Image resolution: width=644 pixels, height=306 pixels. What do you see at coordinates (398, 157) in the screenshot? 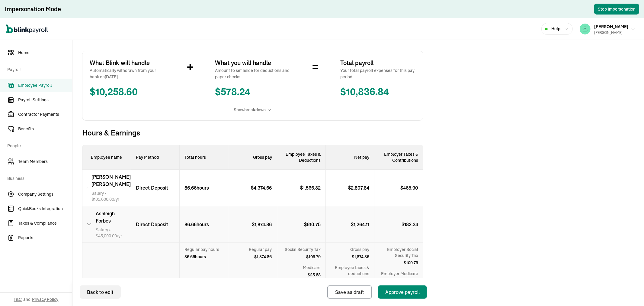
I see `p: Employer Taxes & Contributions` at bounding box center [398, 157].